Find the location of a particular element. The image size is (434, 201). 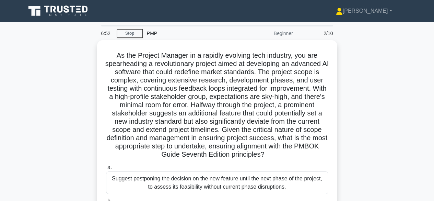

div: PMP is located at coordinates (190, 33).